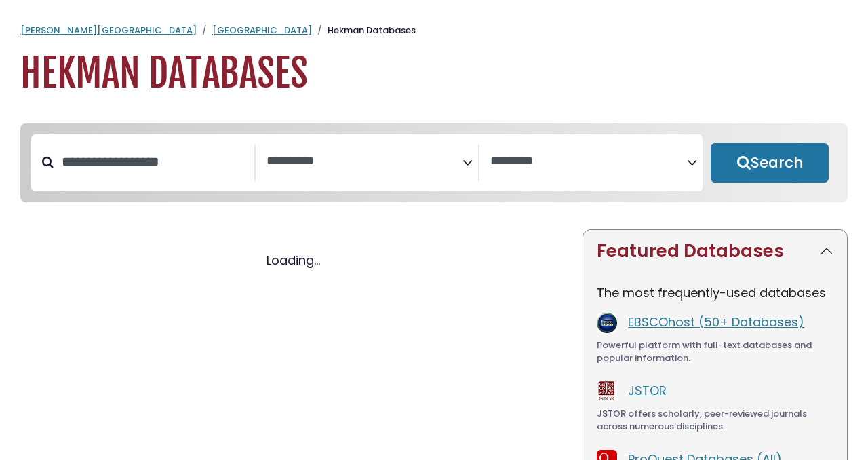 Image resolution: width=868 pixels, height=460 pixels. Describe the element at coordinates (715, 420) in the screenshot. I see `div: JSTOR offers scholarly, peer-reviewed journals across numerous disciplines.` at that location.